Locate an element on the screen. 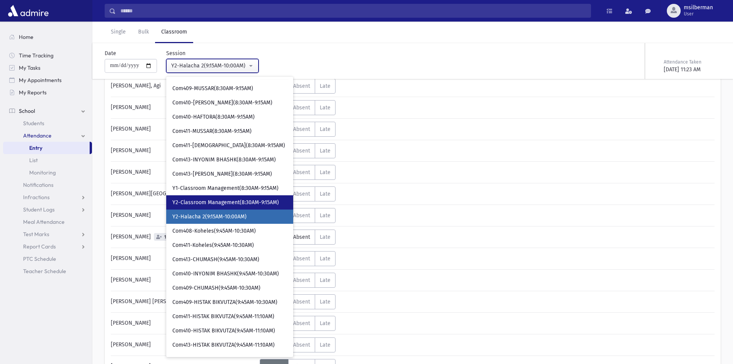 The height and width of the screenshot is (364, 733). span: User is located at coordinates (698, 14).